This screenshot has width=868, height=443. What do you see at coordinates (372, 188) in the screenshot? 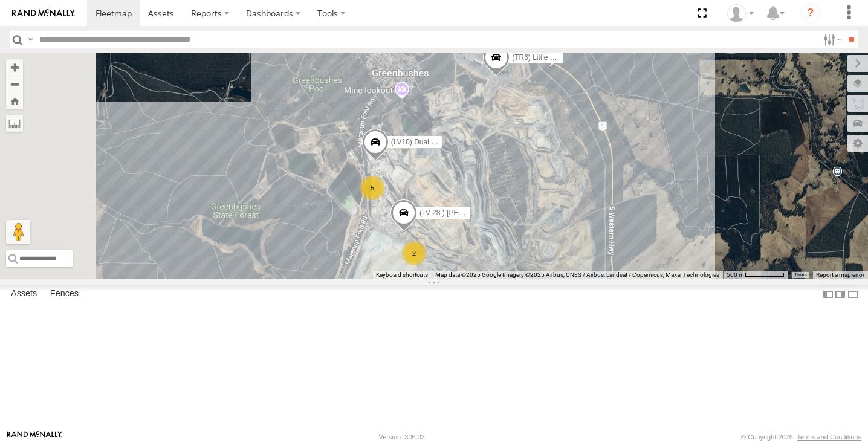
I see `div: 5` at bounding box center [372, 188].